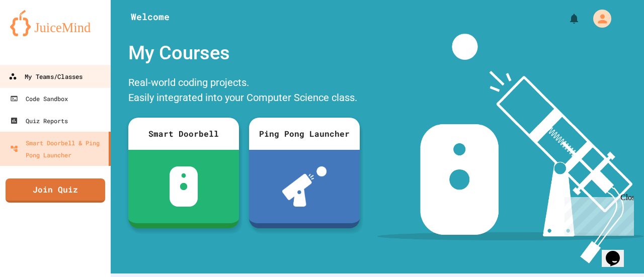  Describe the element at coordinates (37, 34) in the screenshot. I see `div: Chat with us now!Close` at that location.